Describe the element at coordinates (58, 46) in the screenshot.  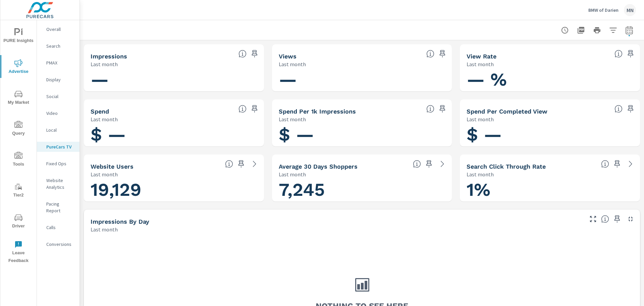
I see `div: Search` at that location.